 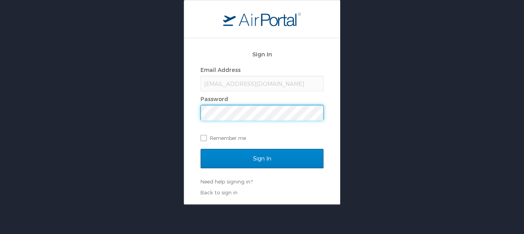 What do you see at coordinates (220, 70) in the screenshot?
I see `label: Email Address` at bounding box center [220, 70].